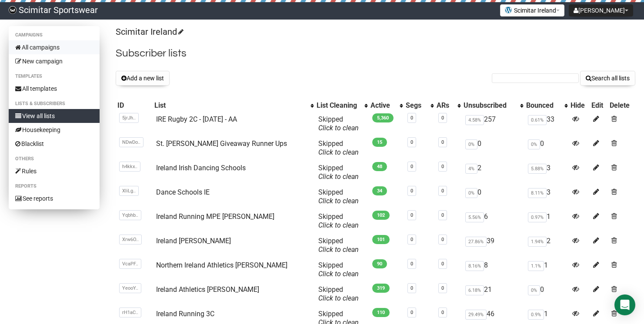  Describe the element at coordinates (475, 266) in the screenshot. I see `span: 8.16%` at that location.